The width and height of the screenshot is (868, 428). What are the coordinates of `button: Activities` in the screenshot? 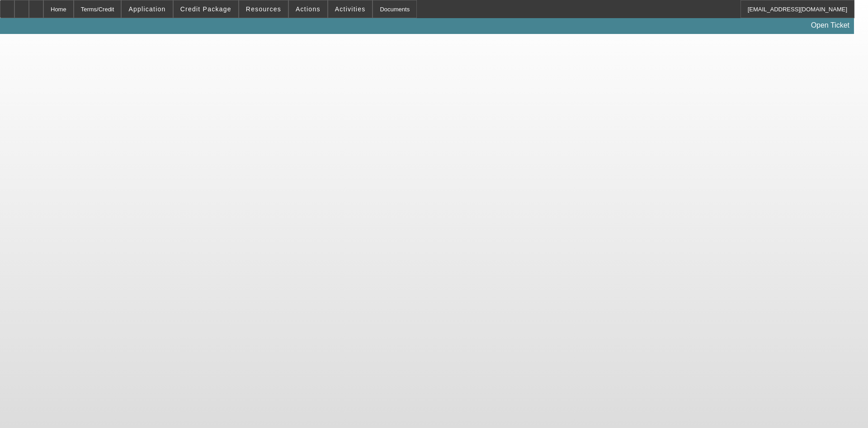 It's located at (351, 9).